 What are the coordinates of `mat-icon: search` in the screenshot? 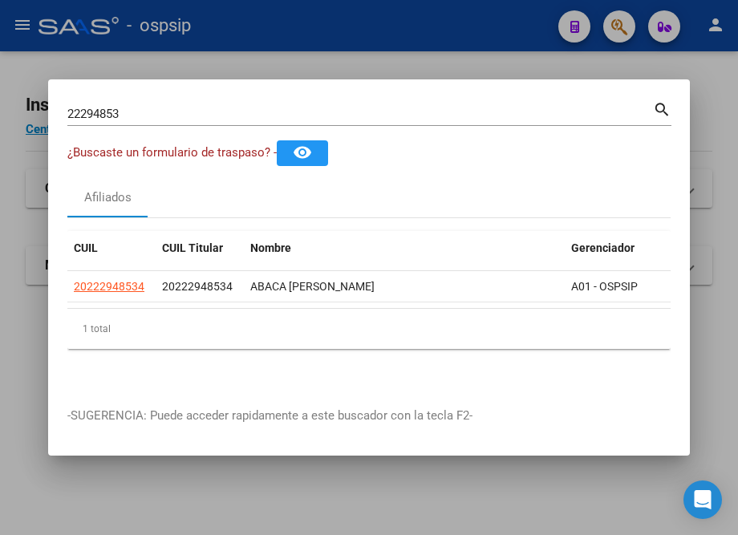 It's located at (662, 108).